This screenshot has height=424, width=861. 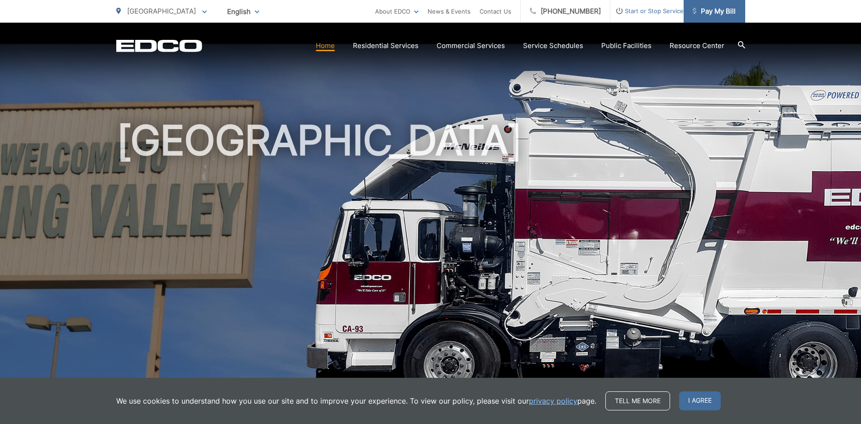 What do you see at coordinates (496, 11) in the screenshot?
I see `a: Contact Us` at bounding box center [496, 11].